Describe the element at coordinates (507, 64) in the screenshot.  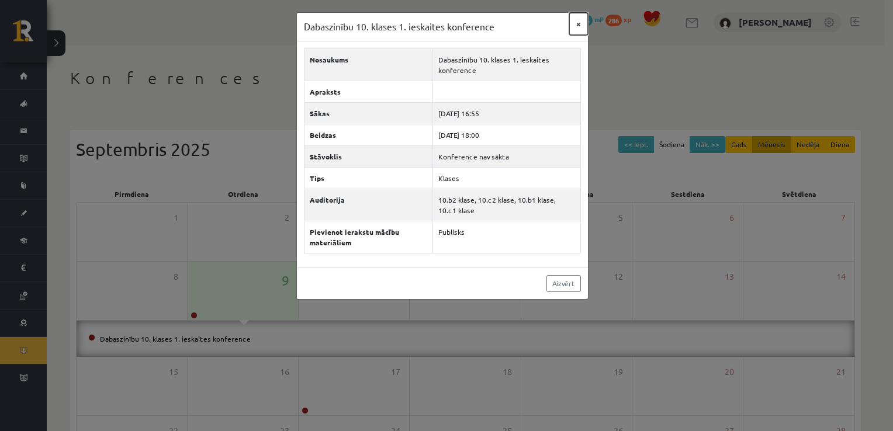
I see `td: Dabaszinību 10. klases 1. ieskaites konference` at that location.